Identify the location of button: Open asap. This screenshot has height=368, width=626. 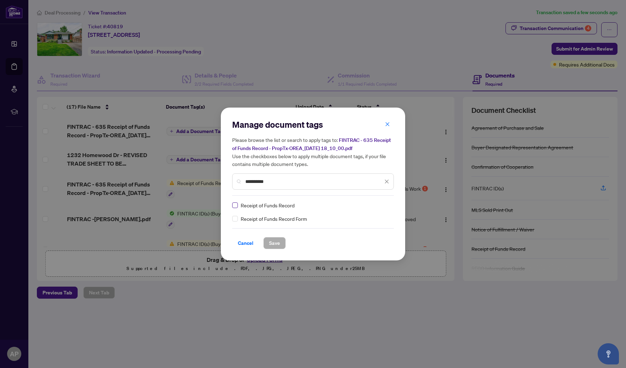
(608, 354).